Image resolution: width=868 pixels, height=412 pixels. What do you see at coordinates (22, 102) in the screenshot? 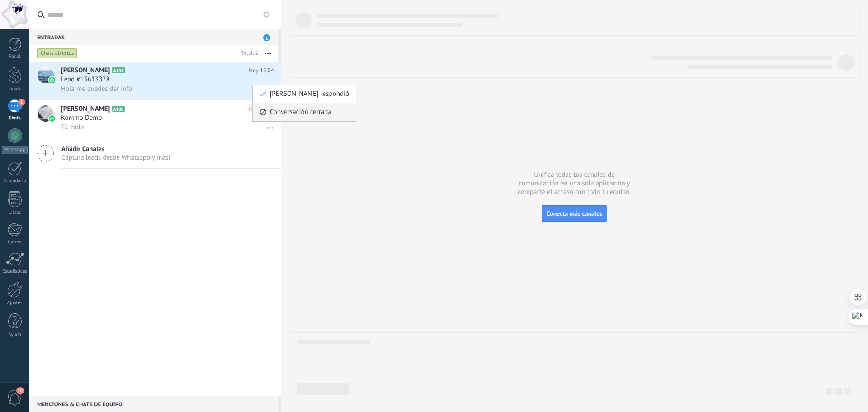
I see `span: 1` at bounding box center [22, 102].